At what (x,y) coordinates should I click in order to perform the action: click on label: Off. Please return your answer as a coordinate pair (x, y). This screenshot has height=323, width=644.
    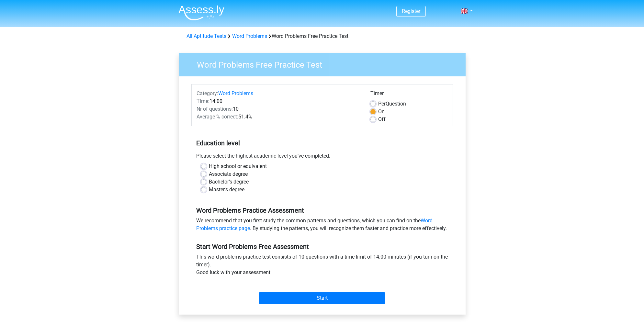
    Looking at the image, I should click on (382, 120).